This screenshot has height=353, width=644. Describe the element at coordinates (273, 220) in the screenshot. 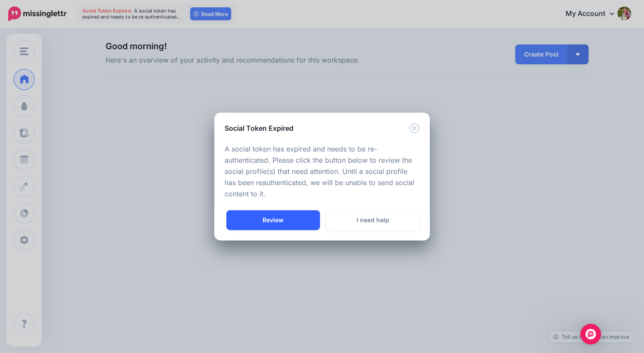

I see `a: Review` at that location.